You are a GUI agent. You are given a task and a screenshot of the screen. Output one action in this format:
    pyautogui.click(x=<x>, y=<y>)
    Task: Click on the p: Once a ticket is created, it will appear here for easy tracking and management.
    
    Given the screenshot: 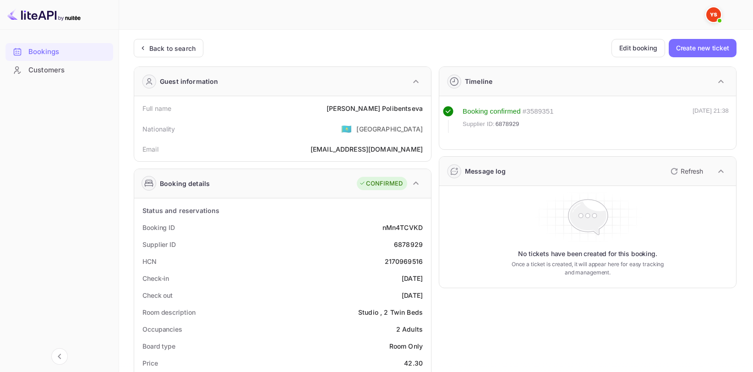 What is the action you would take?
    pyautogui.click(x=587, y=268)
    